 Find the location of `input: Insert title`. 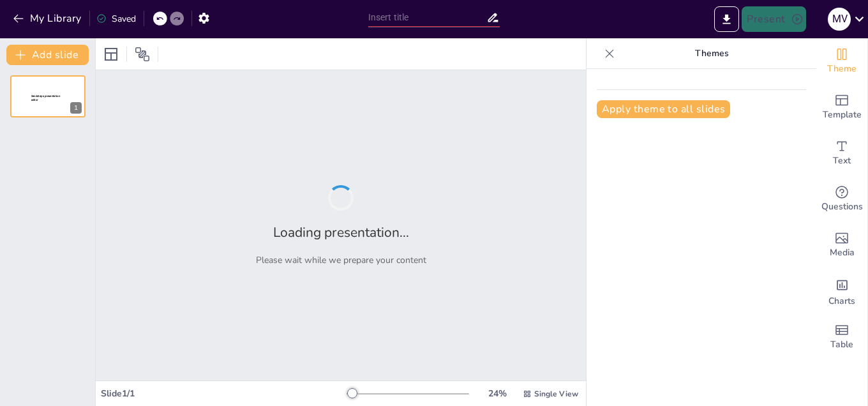

input: Insert title is located at coordinates (428, 17).